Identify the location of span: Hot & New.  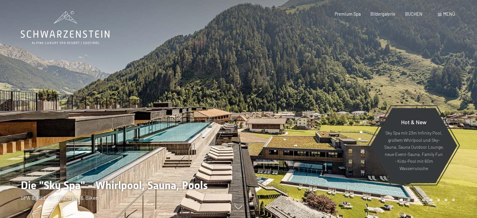
(413, 122).